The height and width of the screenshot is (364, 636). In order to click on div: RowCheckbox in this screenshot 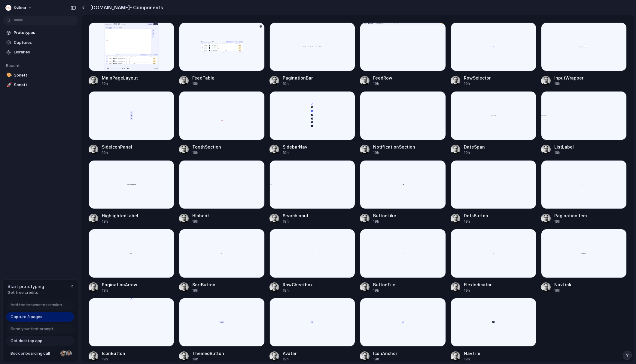, I will do `click(298, 284)`.